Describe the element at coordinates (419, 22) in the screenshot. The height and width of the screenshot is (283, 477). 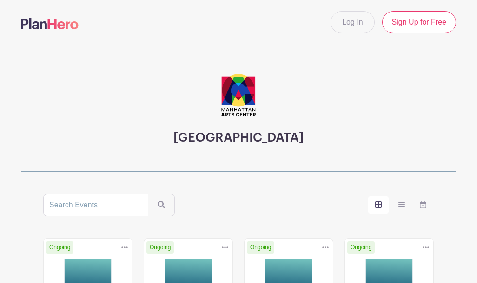
I see `a: Sign Up for Free` at that location.